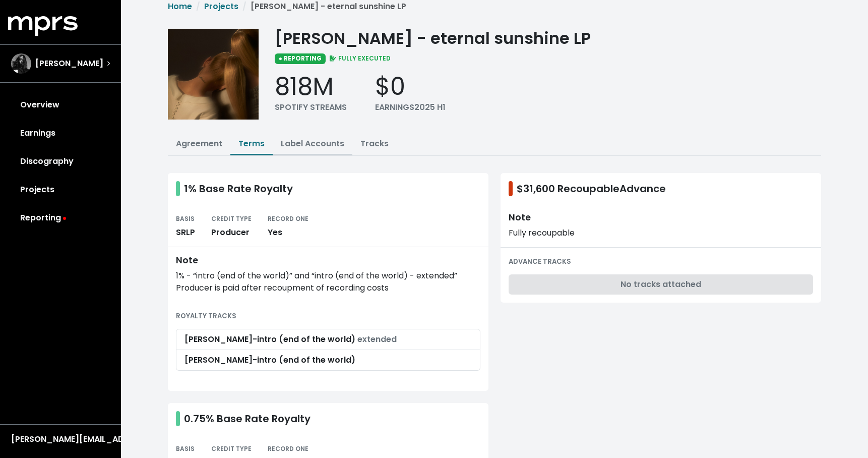  Describe the element at coordinates (213, 74) in the screenshot. I see `img: Album cover for this project` at that location.